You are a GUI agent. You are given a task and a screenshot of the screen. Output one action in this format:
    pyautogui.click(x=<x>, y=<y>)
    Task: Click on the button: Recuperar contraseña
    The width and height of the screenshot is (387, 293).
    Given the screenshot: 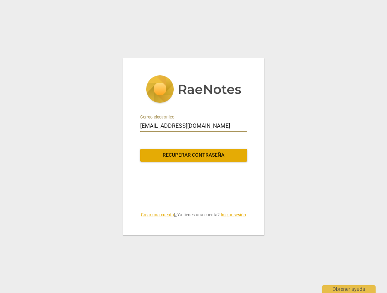 What is the action you would take?
    pyautogui.click(x=194, y=155)
    